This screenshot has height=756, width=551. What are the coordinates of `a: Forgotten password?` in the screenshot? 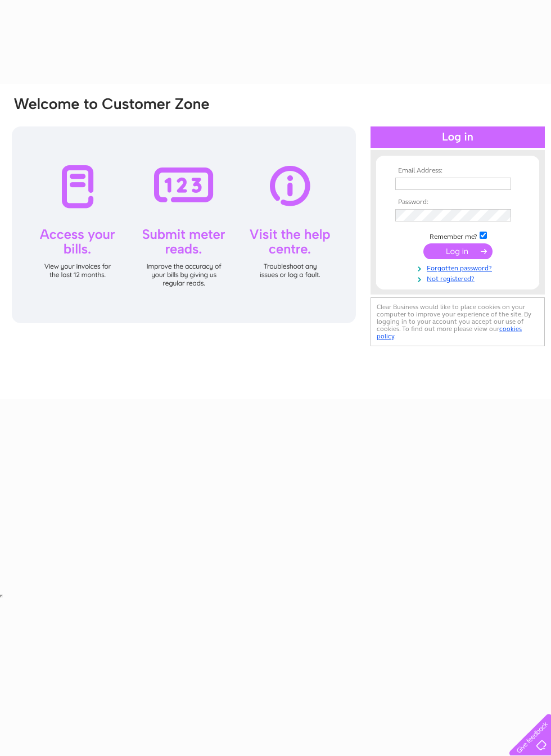 It's located at (458, 267).